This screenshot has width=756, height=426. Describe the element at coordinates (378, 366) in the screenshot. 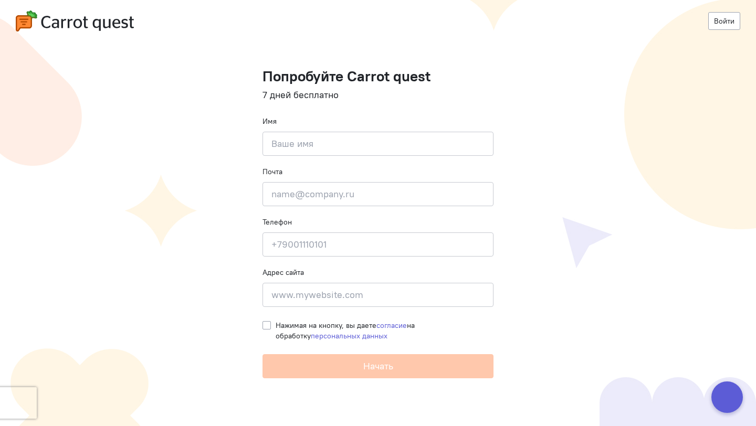

I see `span: Начать` at that location.